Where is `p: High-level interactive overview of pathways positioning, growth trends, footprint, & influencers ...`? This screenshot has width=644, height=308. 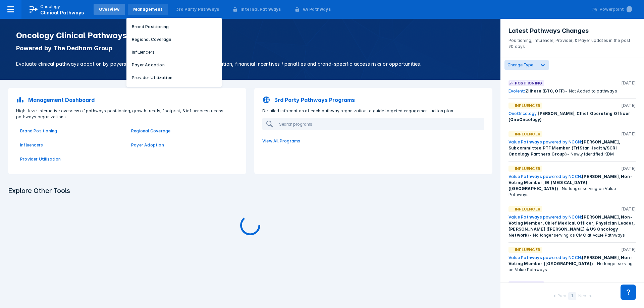 p: High-level interactive overview of pathways positioning, growth trends, footprint, & influencers ... is located at coordinates (128, 114).